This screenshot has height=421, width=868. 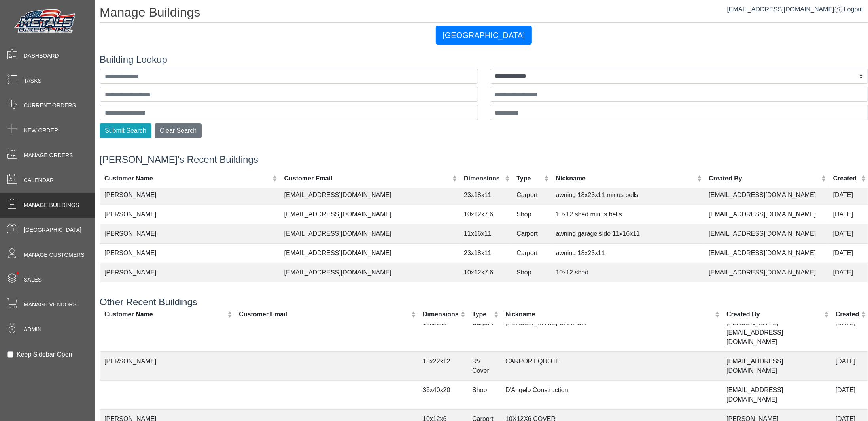 I want to click on td: 36x40x20, so click(x=443, y=395).